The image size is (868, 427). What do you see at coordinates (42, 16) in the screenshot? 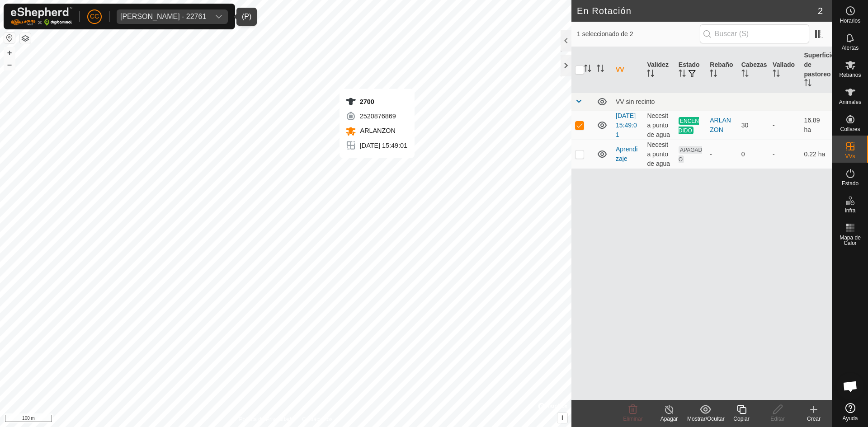
I see `img: Logo Gallagher` at bounding box center [42, 16].